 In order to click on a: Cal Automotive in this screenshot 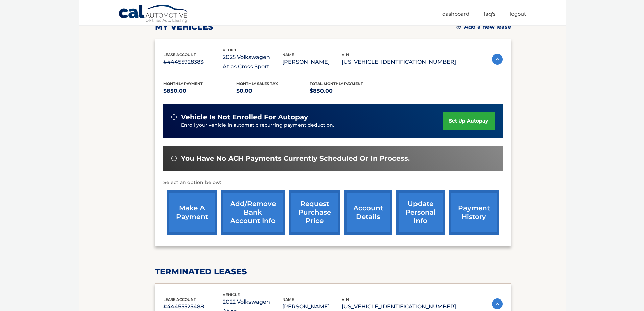, I will do `click(154, 14)`.